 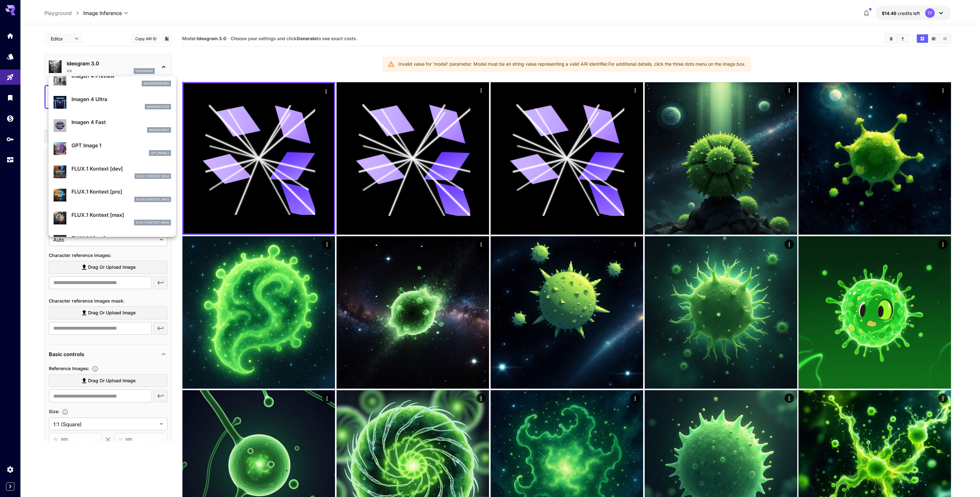 I want to click on p: Imagen 4 Fast, so click(x=121, y=122).